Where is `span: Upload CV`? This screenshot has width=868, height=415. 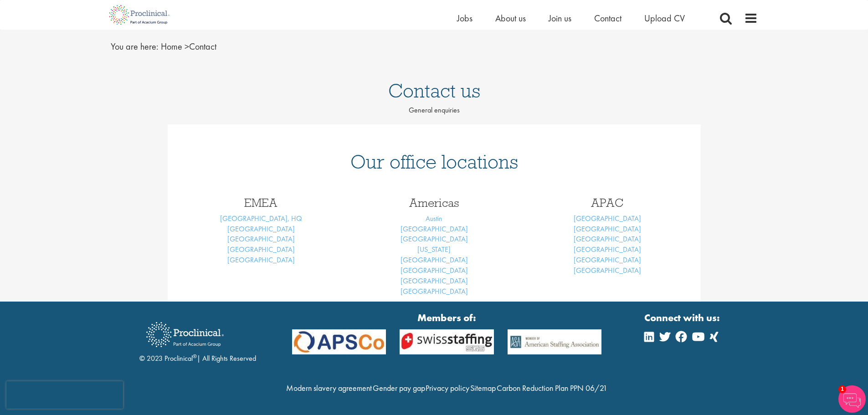 span: Upload CV is located at coordinates (664, 19).